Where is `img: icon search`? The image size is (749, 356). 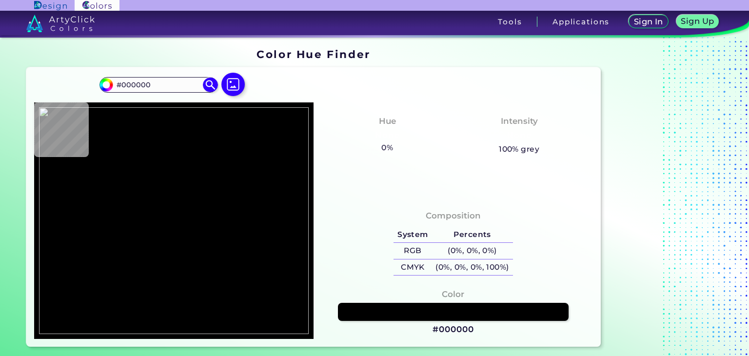 img: icon search is located at coordinates (210, 85).